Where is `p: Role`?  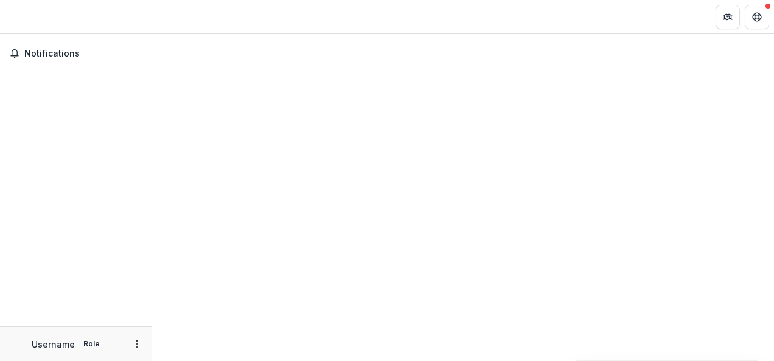 p: Role is located at coordinates (91, 344).